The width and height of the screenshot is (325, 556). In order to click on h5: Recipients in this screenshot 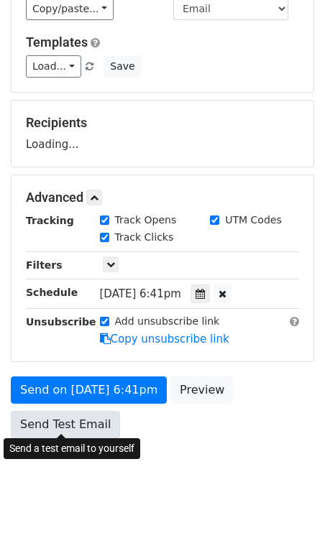, I will do `click(162, 123)`.